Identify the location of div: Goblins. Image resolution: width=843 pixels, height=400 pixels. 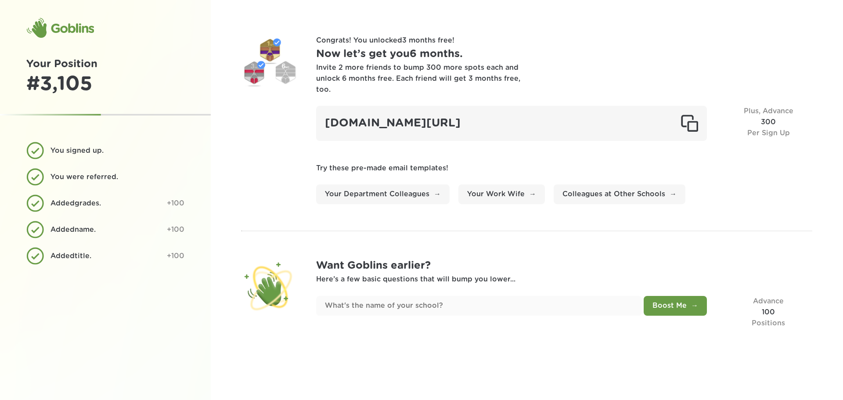
(60, 28).